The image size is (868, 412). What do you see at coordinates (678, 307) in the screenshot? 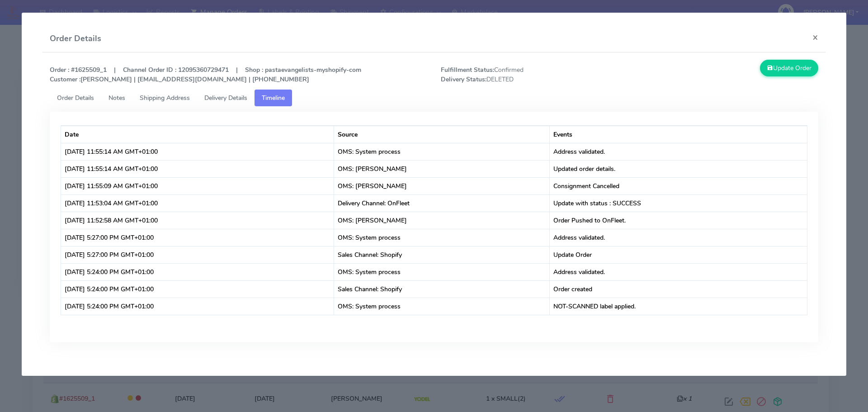
I see `td: NOT-SCANNED label applied.` at bounding box center [678, 307].